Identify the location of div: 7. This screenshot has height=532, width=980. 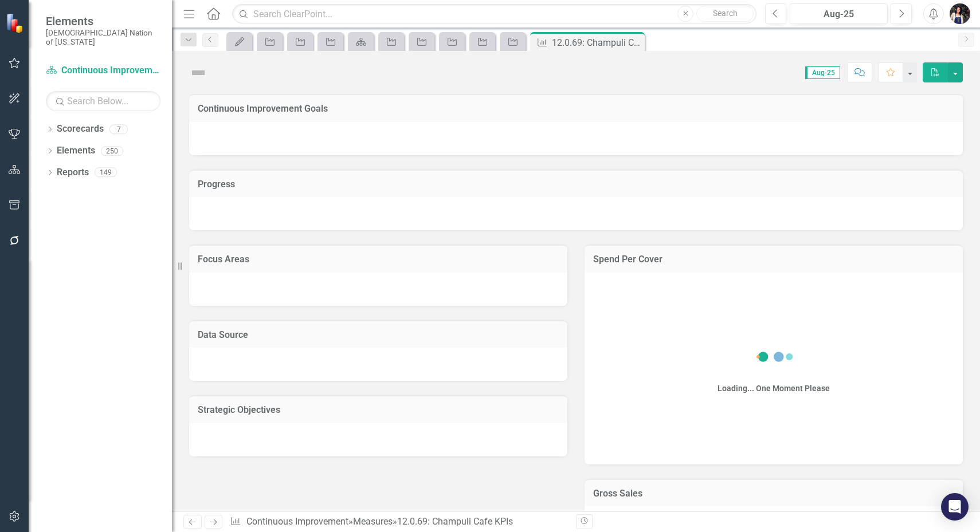
(119, 129).